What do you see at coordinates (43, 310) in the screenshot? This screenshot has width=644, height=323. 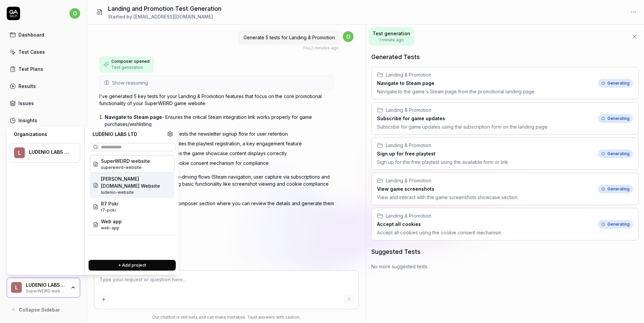 I see `button: Collapse Sidebar` at bounding box center [43, 310].